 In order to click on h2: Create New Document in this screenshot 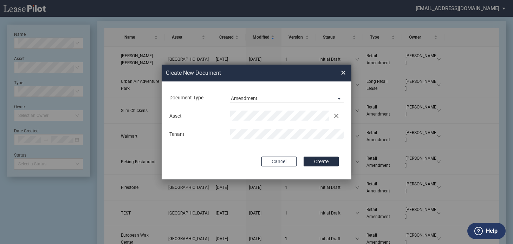, I will do `click(241, 73)`.